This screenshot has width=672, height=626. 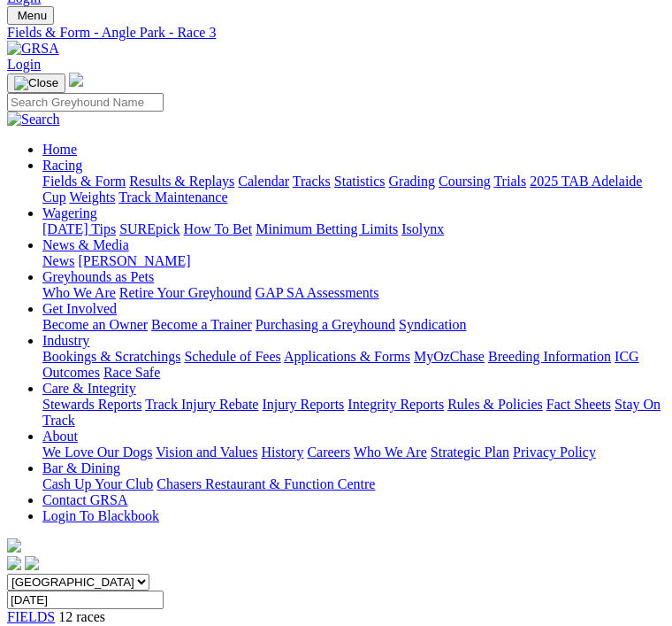 What do you see at coordinates (97, 484) in the screenshot?
I see `a: Cash Up Your Club` at bounding box center [97, 484].